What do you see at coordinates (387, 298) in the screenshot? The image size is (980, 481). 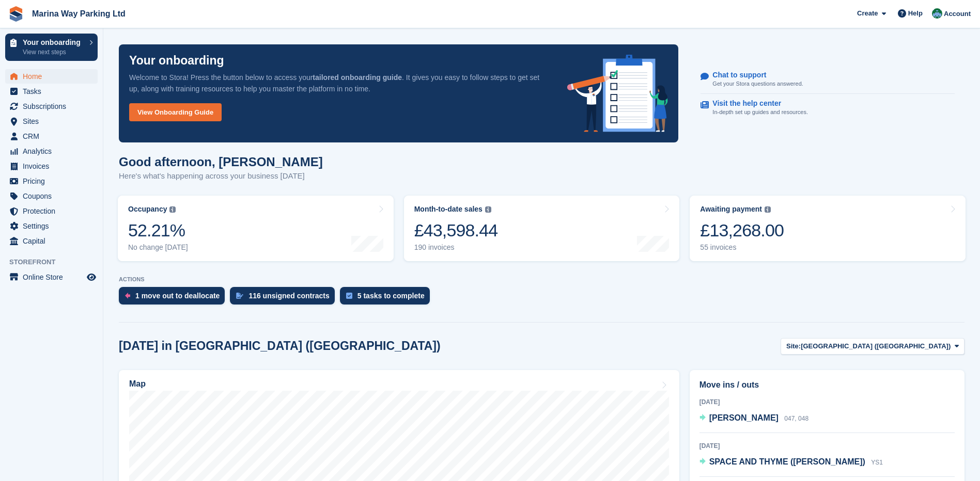 I see `a: 5 tasks to complete` at bounding box center [387, 298].